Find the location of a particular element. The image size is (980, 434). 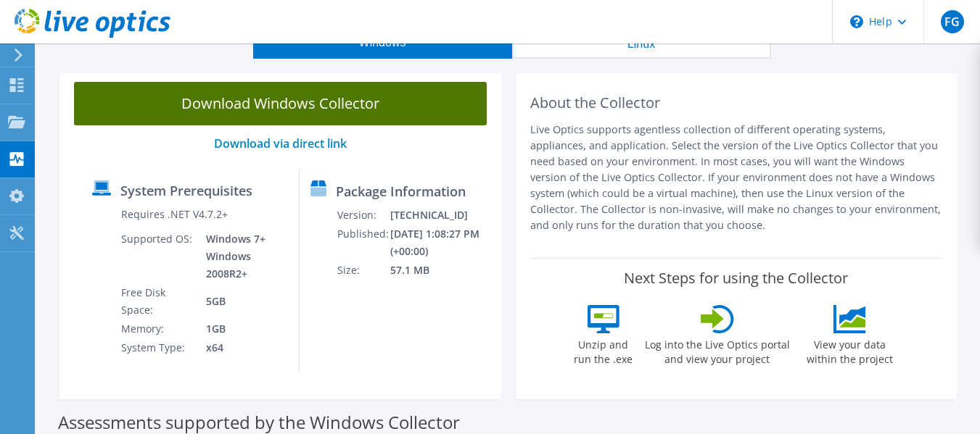

td: Free Disk Space: is located at coordinates (158, 302).